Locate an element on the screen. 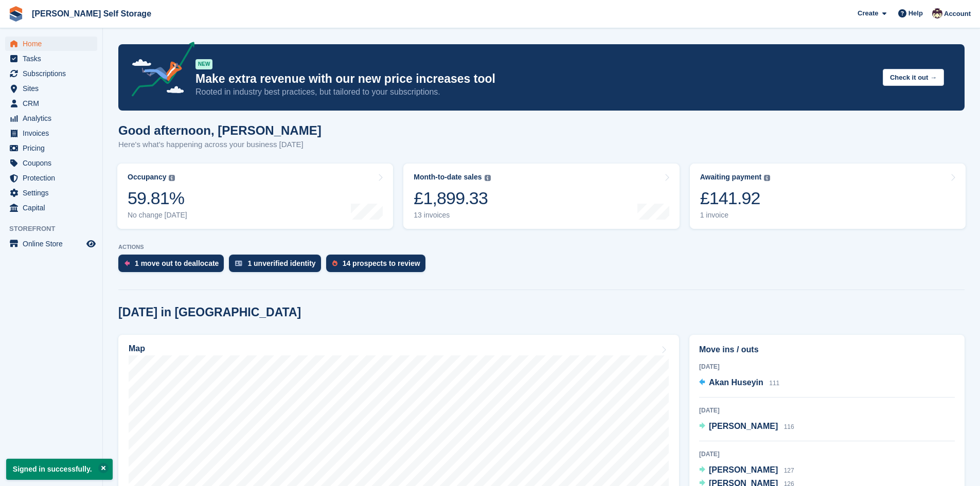 The image size is (980, 486). span: Akan Huseyin is located at coordinates (736, 382).